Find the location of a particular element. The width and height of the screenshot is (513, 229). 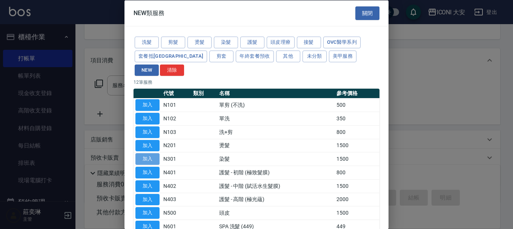

td: N201 is located at coordinates (176, 146).